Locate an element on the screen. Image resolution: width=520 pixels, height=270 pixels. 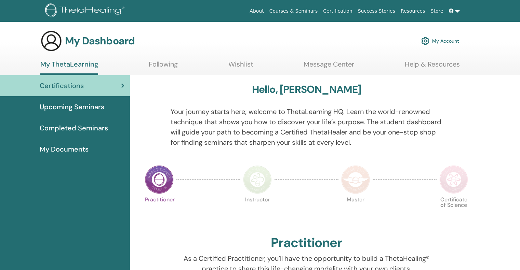
p: Master is located at coordinates (355, 212).